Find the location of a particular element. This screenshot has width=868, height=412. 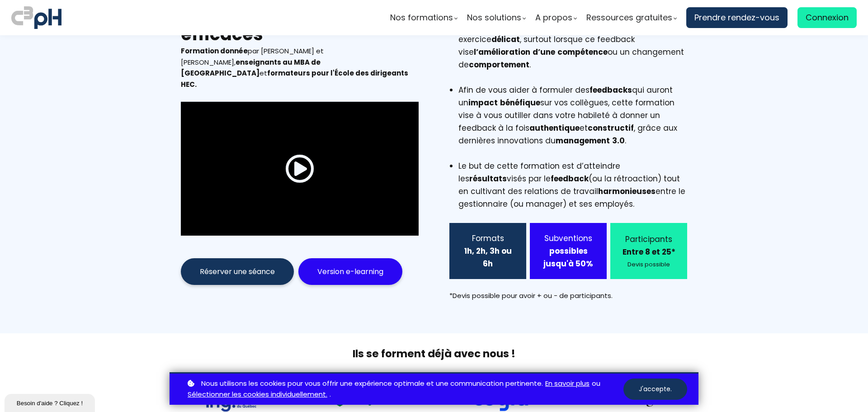

a: Connexion is located at coordinates (827, 18).